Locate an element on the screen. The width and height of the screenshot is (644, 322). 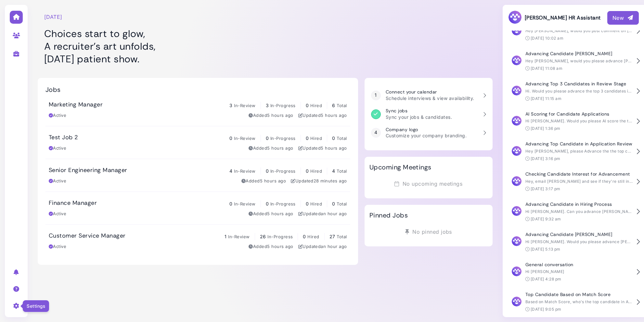
h2: Jobs is located at coordinates (53, 90).